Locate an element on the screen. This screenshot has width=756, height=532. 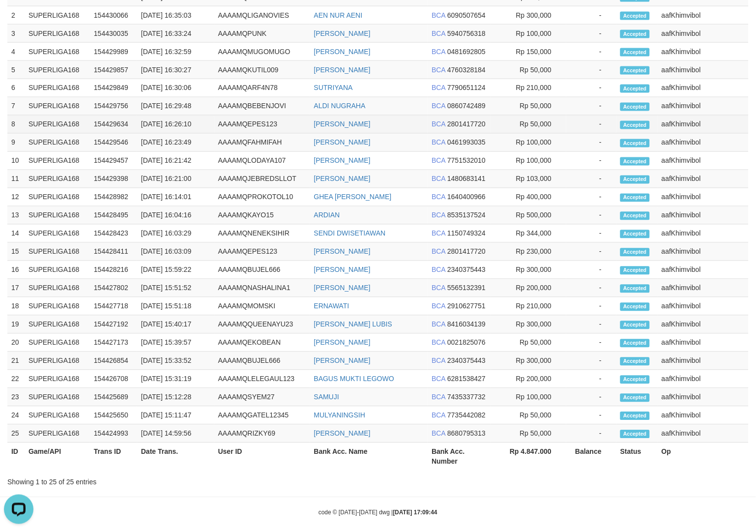
td: Rp 400,000 is located at coordinates (528, 197).